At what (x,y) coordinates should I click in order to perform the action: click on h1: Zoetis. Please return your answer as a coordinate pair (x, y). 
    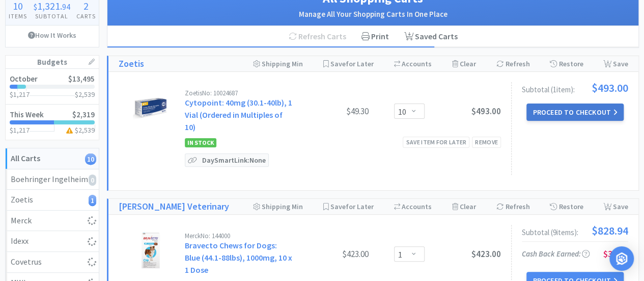
    Looking at the image, I should click on (131, 63).